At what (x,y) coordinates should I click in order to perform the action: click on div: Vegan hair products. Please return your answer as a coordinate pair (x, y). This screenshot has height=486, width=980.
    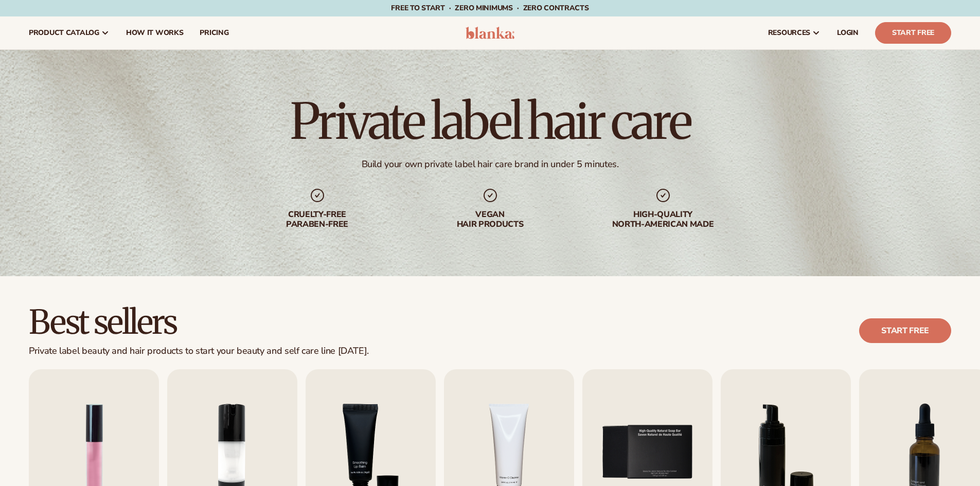
    Looking at the image, I should click on (490, 220).